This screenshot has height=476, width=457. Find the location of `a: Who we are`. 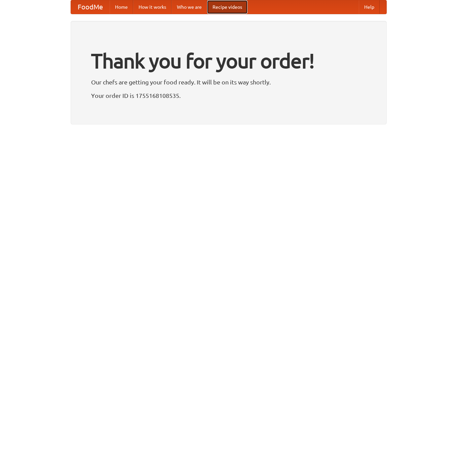

a: Who we are is located at coordinates (189, 7).